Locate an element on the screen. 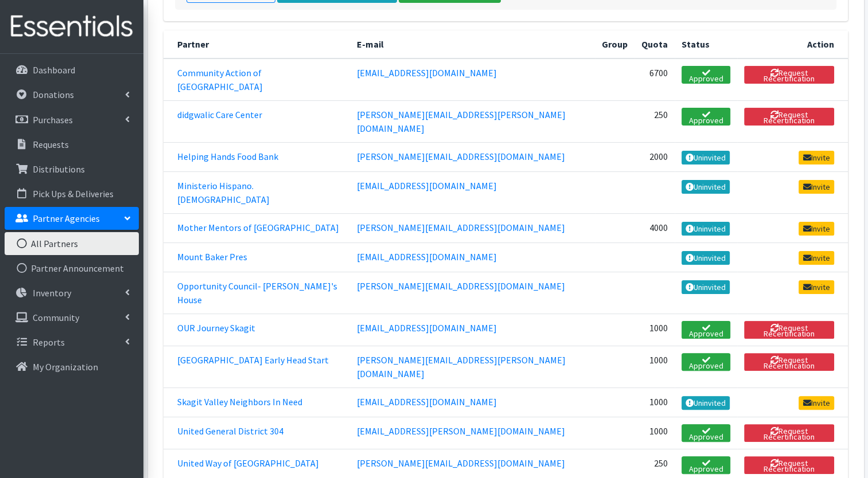 This screenshot has width=868, height=478. a: Requests is located at coordinates (71, 144).